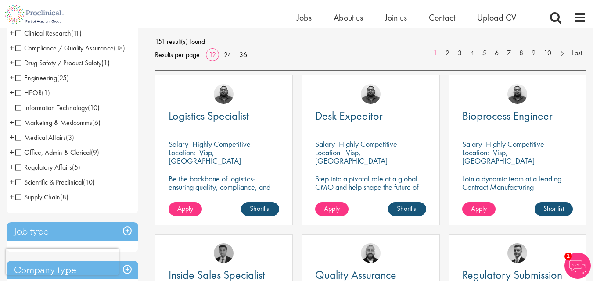  Describe the element at coordinates (224, 116) in the screenshot. I see `a: Logistics Specialist` at that location.